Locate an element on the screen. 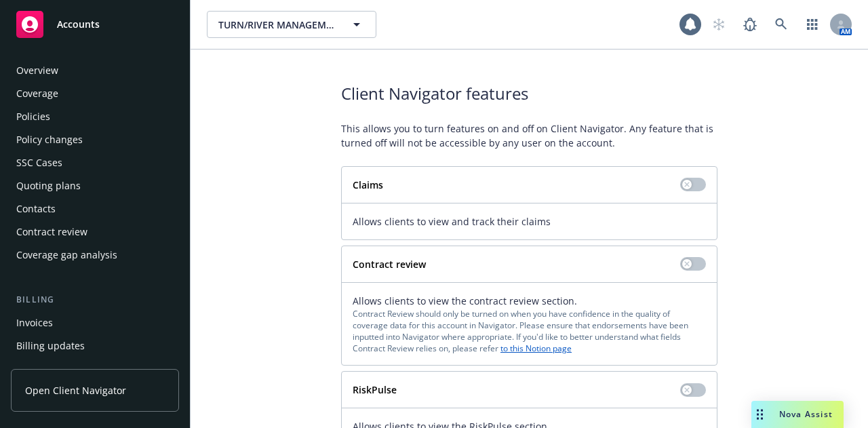 This screenshot has height=428, width=868. div: Billing is located at coordinates (95, 300).